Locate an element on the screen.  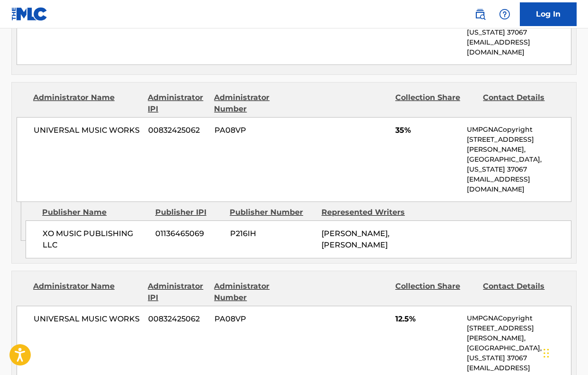
span: 35% is located at coordinates (403, 131).